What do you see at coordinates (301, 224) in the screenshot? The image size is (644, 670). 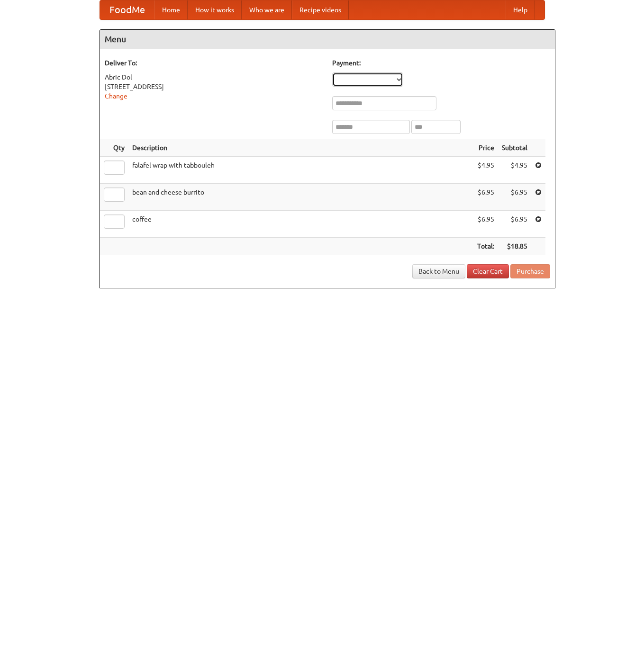 I see `td: coffee` at bounding box center [301, 224].